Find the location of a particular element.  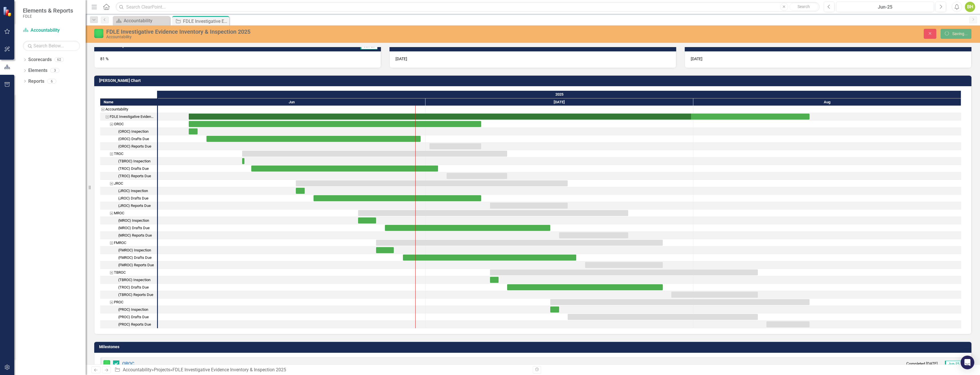

div: (PROC) Inspection is located at coordinates (133, 310).